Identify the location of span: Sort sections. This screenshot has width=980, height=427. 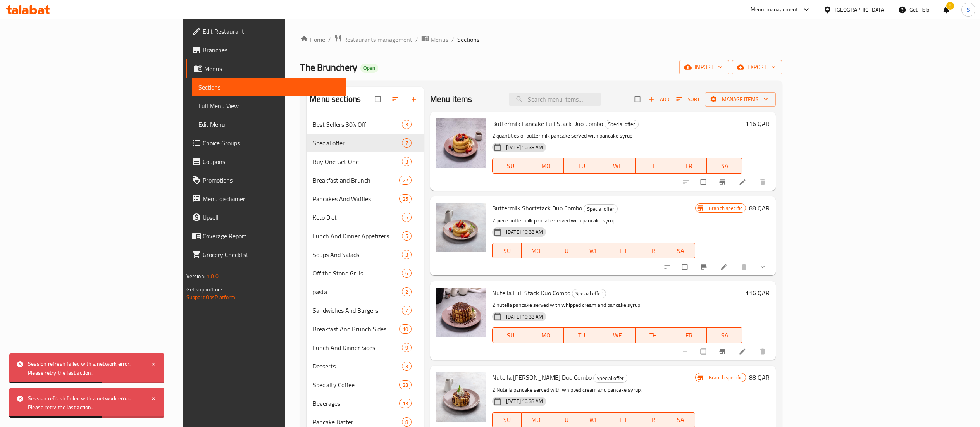
(396, 99).